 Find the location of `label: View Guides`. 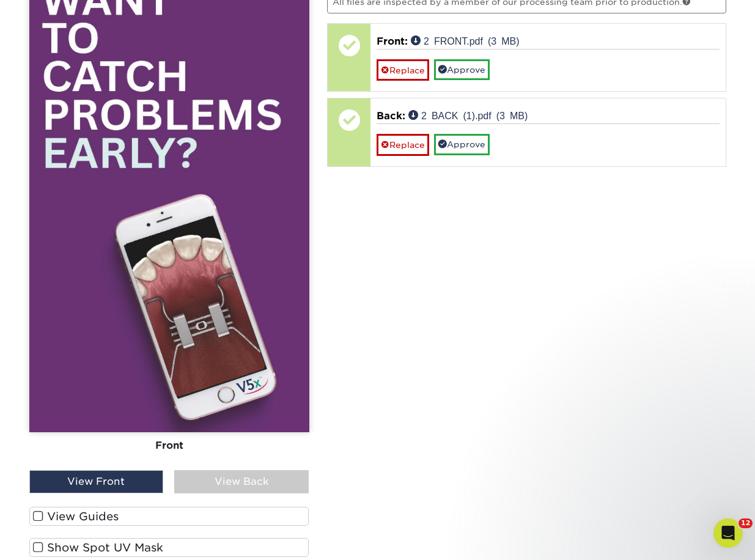

label: View Guides is located at coordinates (169, 516).